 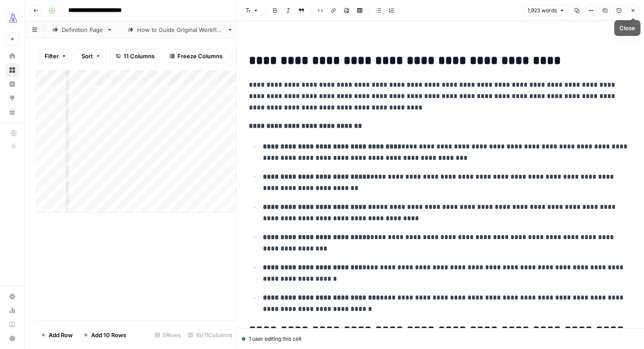 I want to click on span: Filter, so click(x=52, y=56).